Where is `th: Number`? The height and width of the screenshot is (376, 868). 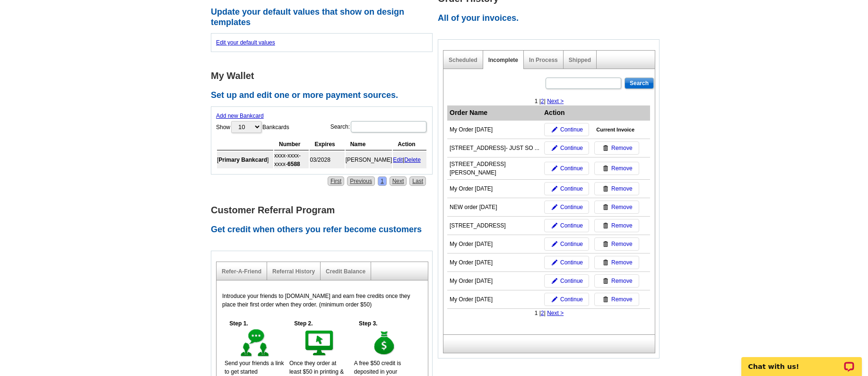 th: Number is located at coordinates (291, 144).